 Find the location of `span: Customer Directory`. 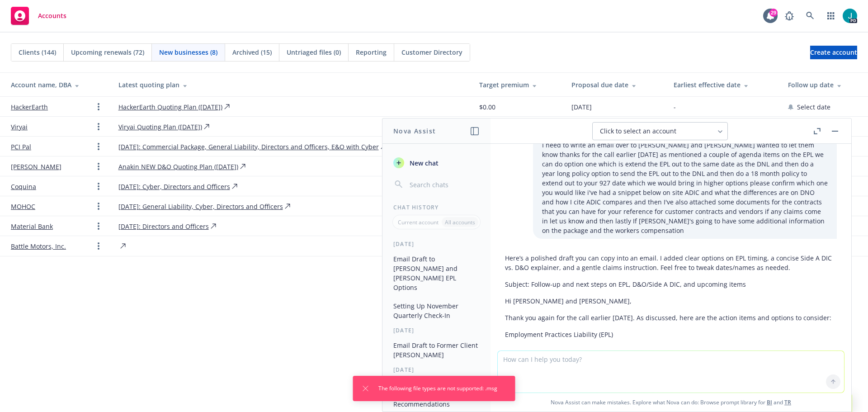

span: Customer Directory is located at coordinates (432, 52).